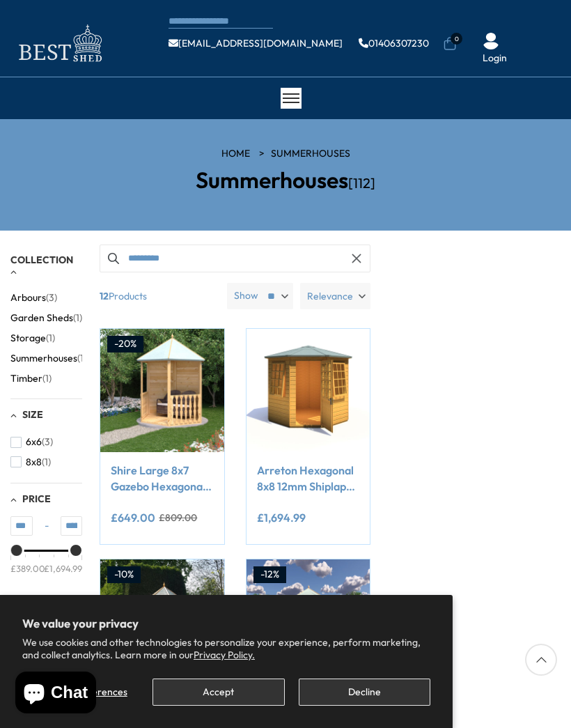 The width and height of the screenshot is (571, 728). I want to click on button: Arbours (3), so click(33, 297).